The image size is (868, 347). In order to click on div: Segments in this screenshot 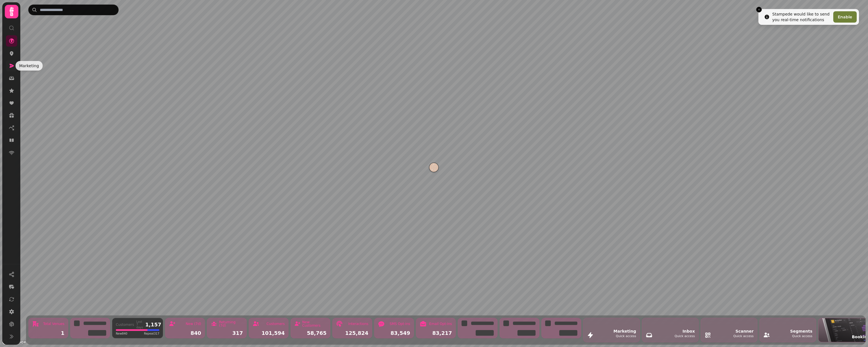, I will do `click(801, 331)`.